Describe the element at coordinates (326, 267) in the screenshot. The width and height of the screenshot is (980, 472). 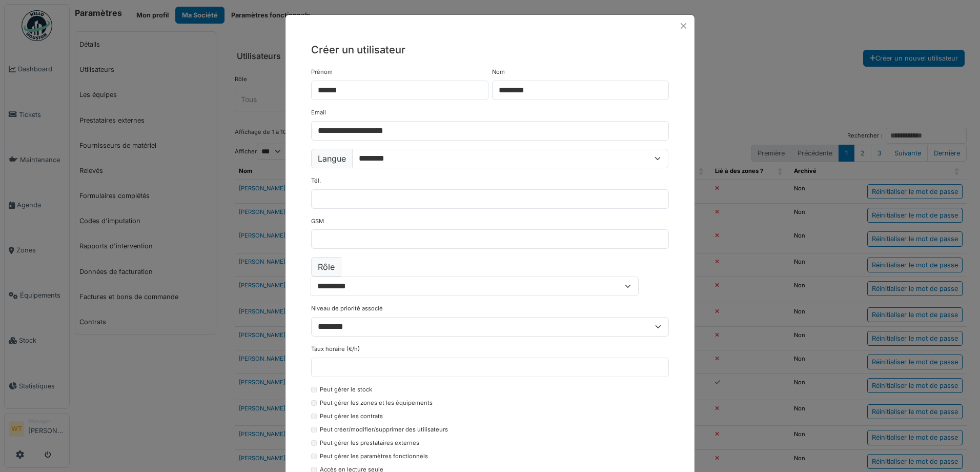
I see `label: Rôle` at that location.